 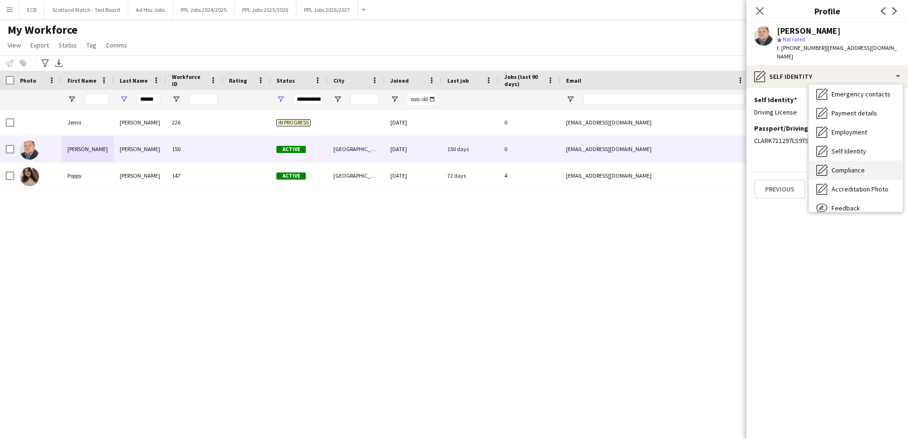 I want to click on div: Jenni, so click(x=88, y=122).